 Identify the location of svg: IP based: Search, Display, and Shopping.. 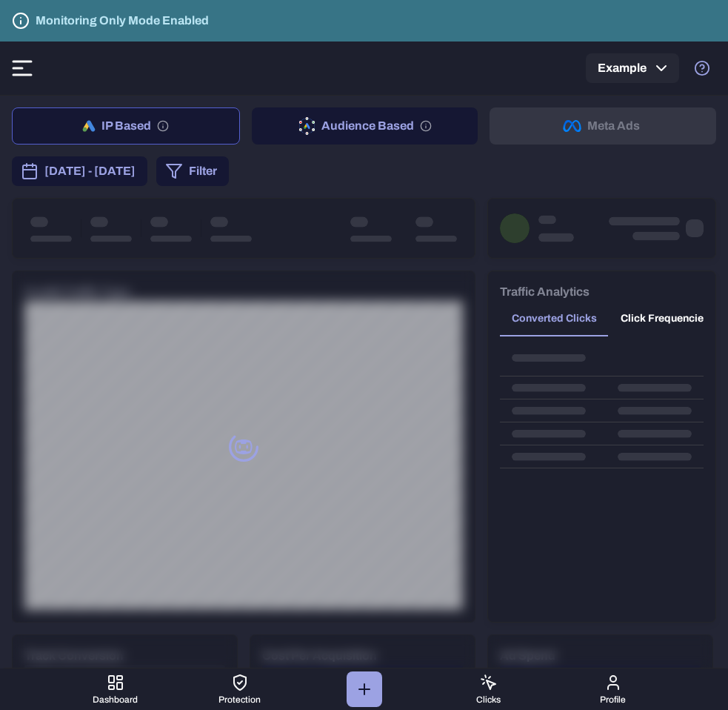
(163, 126).